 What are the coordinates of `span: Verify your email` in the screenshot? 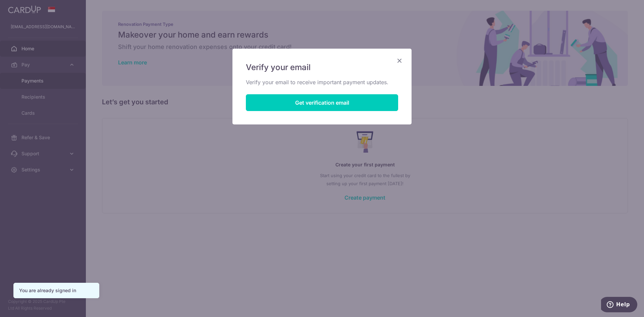 It's located at (278, 68).